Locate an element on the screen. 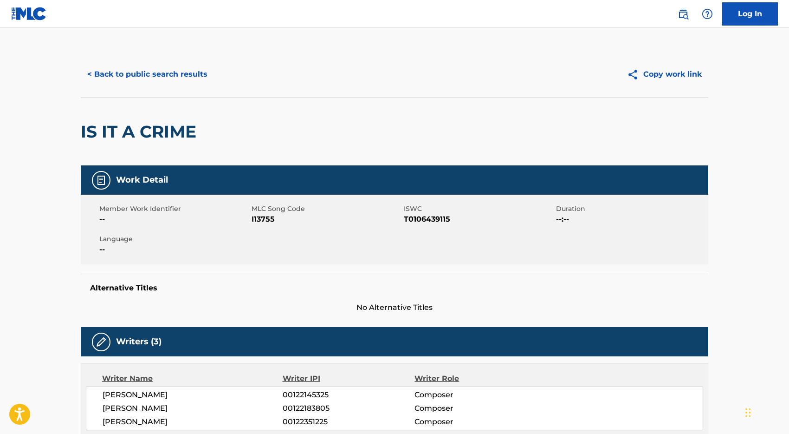 Image resolution: width=789 pixels, height=434 pixels. span: Duration is located at coordinates (631, 208).